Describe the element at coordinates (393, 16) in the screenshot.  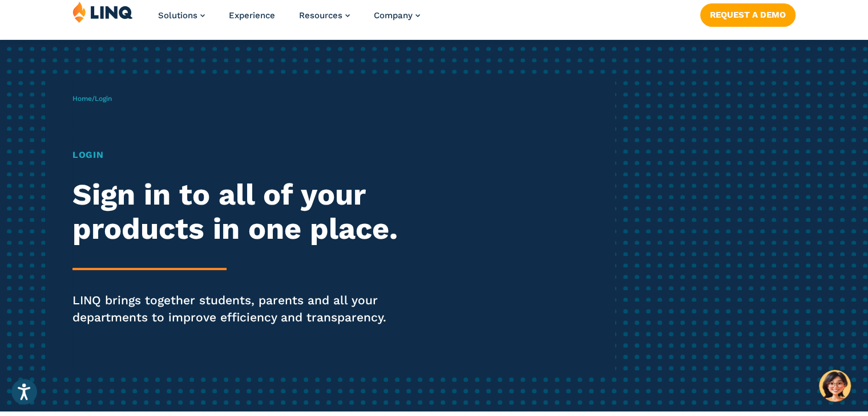
I see `span: Company` at that location.